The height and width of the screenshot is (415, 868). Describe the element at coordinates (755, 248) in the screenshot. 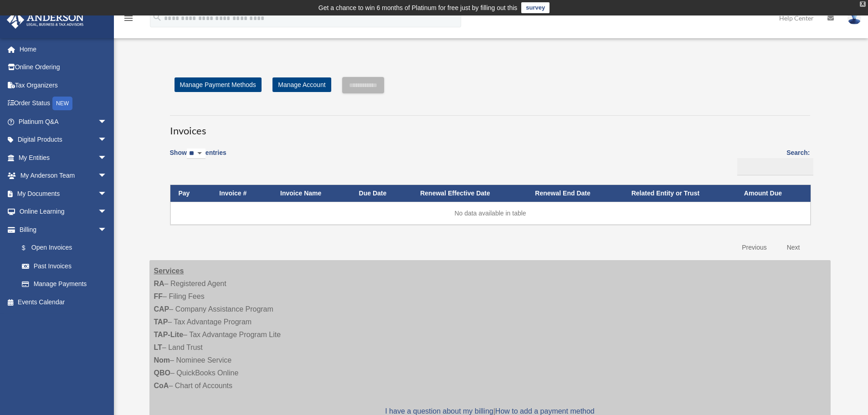

I see `a: Previous` at that location.